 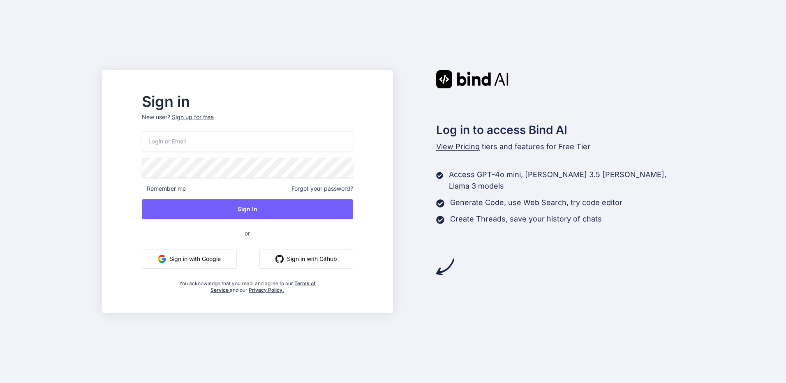 What do you see at coordinates (322, 189) in the screenshot?
I see `span: Forgot your password?` at bounding box center [322, 189].